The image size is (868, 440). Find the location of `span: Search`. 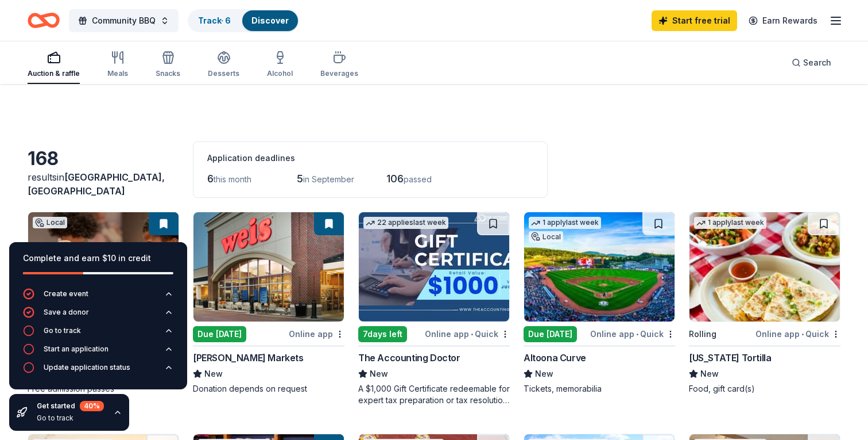

span: Search is located at coordinates (817, 62).